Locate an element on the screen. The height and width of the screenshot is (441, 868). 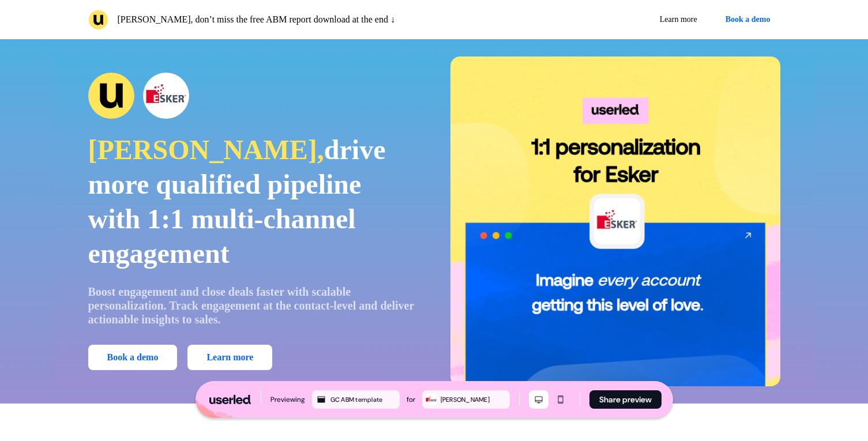
div: for is located at coordinates (411, 399).